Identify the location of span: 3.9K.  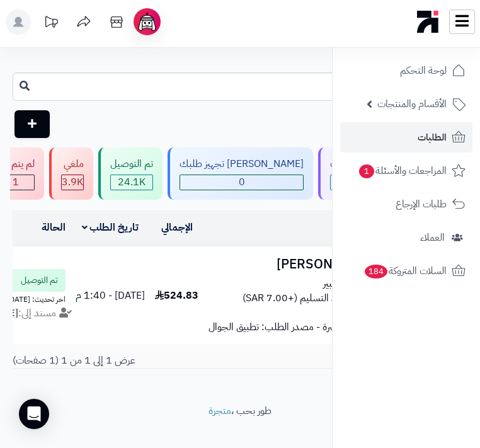
(72, 182).